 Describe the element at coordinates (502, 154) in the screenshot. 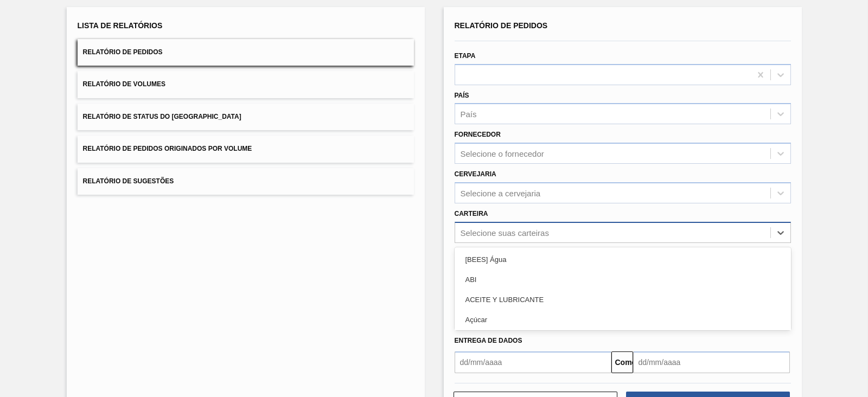

I see `font: Selecione o fornecedor` at that location.